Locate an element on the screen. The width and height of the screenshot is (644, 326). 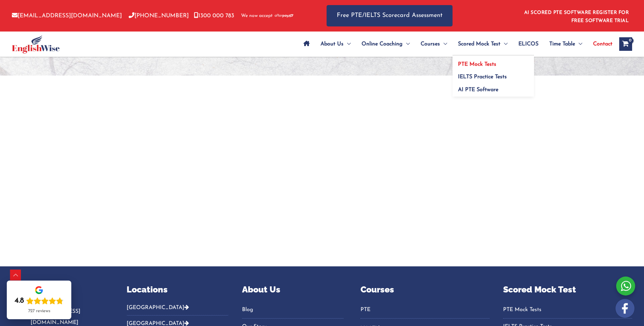
p: About Us is located at coordinates (293, 290).